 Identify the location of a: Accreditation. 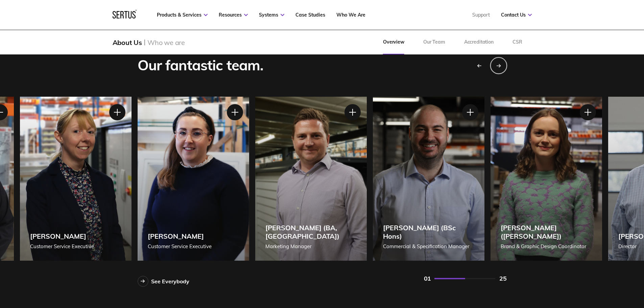
(478, 42).